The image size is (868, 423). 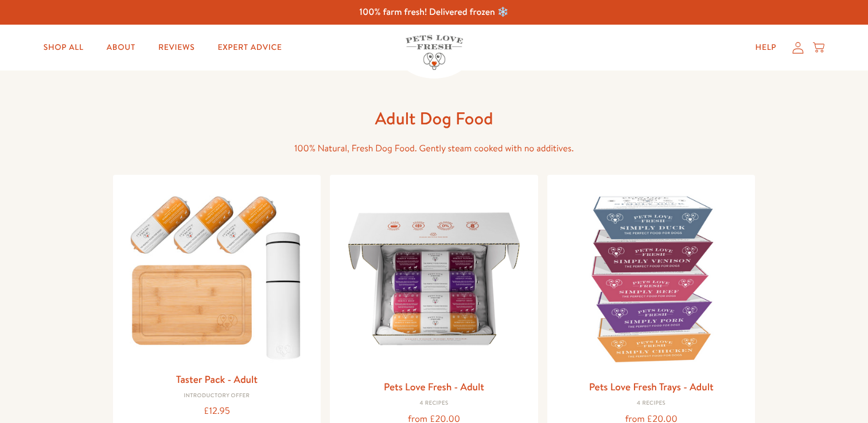 What do you see at coordinates (766, 47) in the screenshot?
I see `a: Help` at bounding box center [766, 47].